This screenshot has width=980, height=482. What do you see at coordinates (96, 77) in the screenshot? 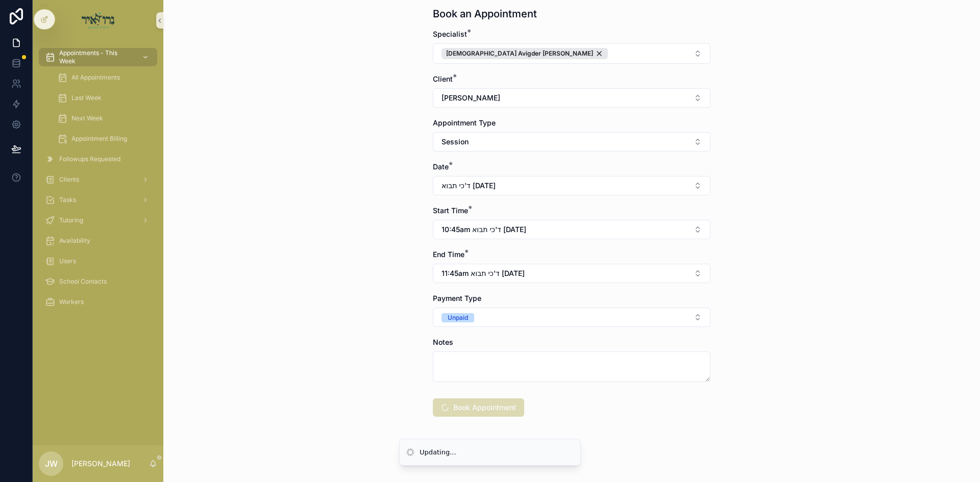
I see `span: All Appointments` at bounding box center [96, 77].